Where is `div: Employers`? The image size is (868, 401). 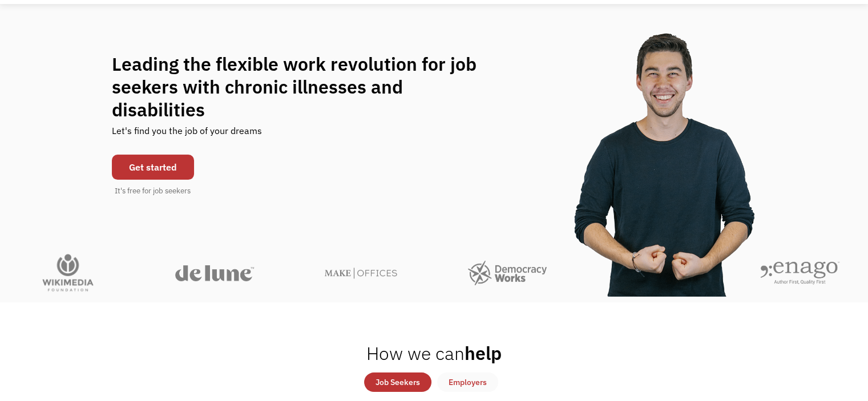
div: Employers is located at coordinates (467, 382).